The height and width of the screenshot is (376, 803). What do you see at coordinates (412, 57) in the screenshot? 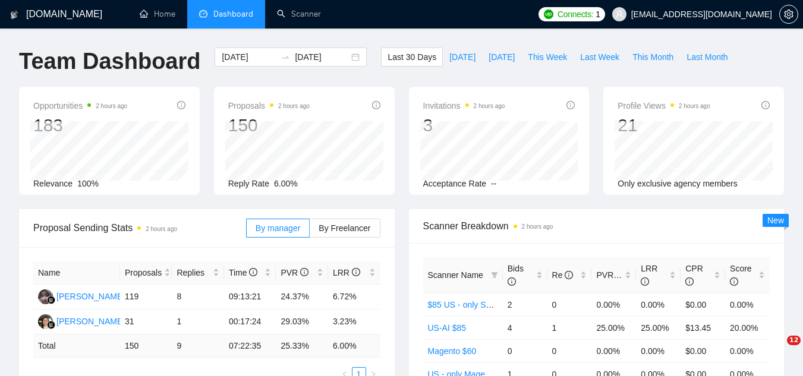
I see `button: Last 30 Days` at bounding box center [412, 57].